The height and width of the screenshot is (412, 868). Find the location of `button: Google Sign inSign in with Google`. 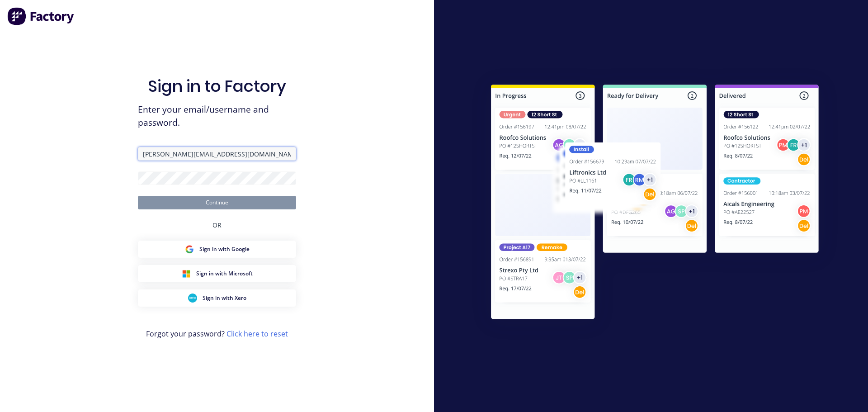

button: Google Sign inSign in with Google is located at coordinates (217, 249).